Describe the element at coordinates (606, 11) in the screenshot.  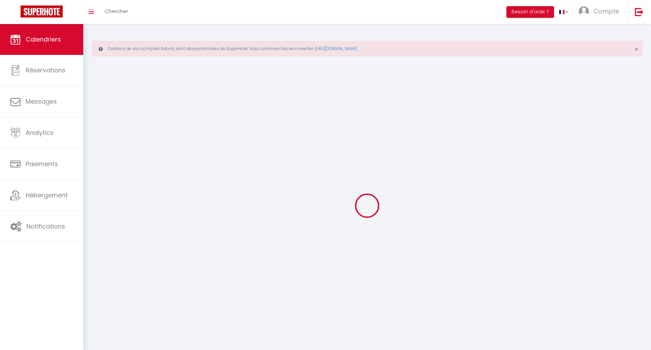
I see `span: Compte` at that location.